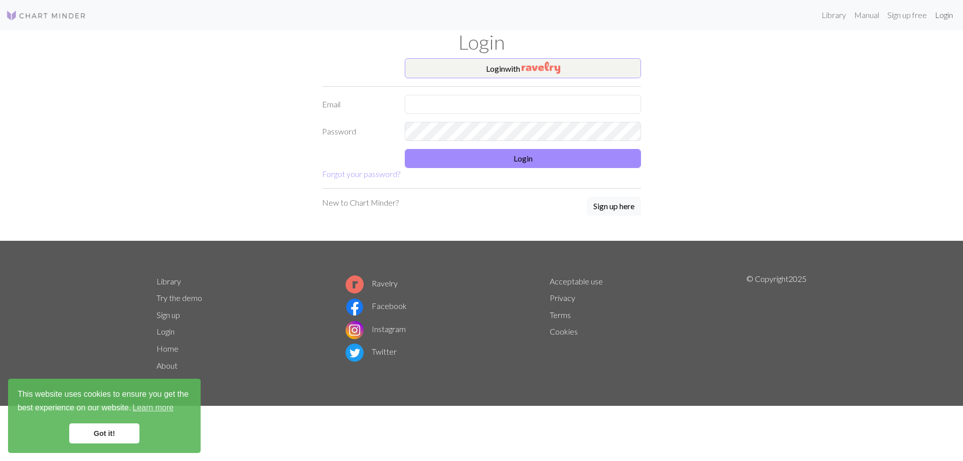 The image size is (963, 461). What do you see at coordinates (167, 365) in the screenshot?
I see `a: About` at bounding box center [167, 365].